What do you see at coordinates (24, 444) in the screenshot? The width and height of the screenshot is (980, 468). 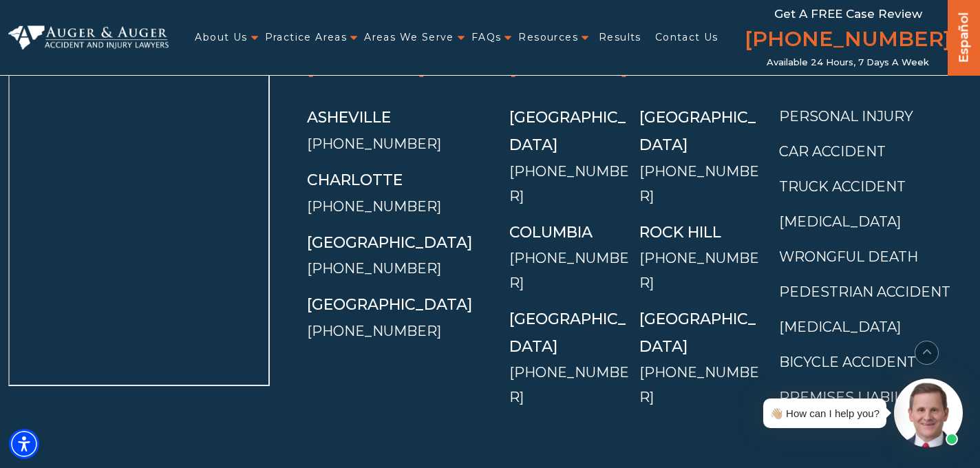 I see `div: Accessibility Menu` at bounding box center [24, 444].